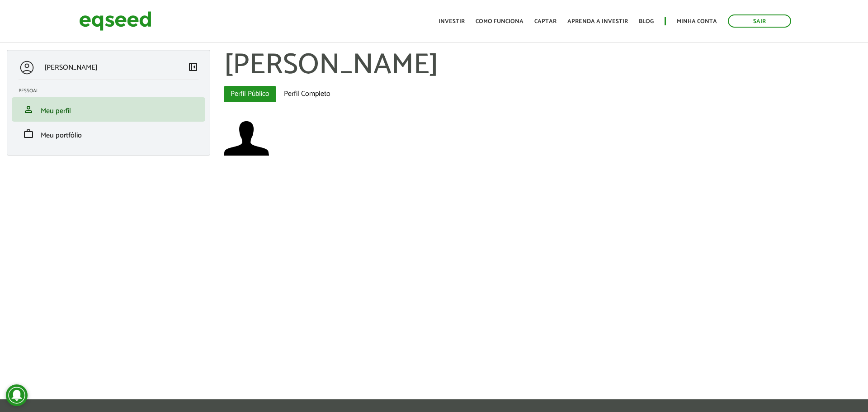  Describe the element at coordinates (109, 134) in the screenshot. I see `li: Meu portfólio` at that location.